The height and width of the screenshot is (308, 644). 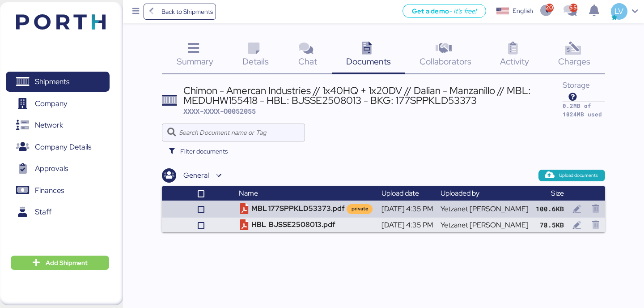 What do you see at coordinates (49, 125) in the screenshot?
I see `span: Network` at bounding box center [49, 125].